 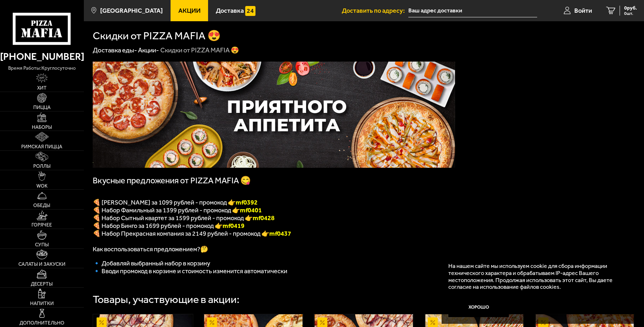 I want to click on a: Акции-, so click(x=148, y=50).